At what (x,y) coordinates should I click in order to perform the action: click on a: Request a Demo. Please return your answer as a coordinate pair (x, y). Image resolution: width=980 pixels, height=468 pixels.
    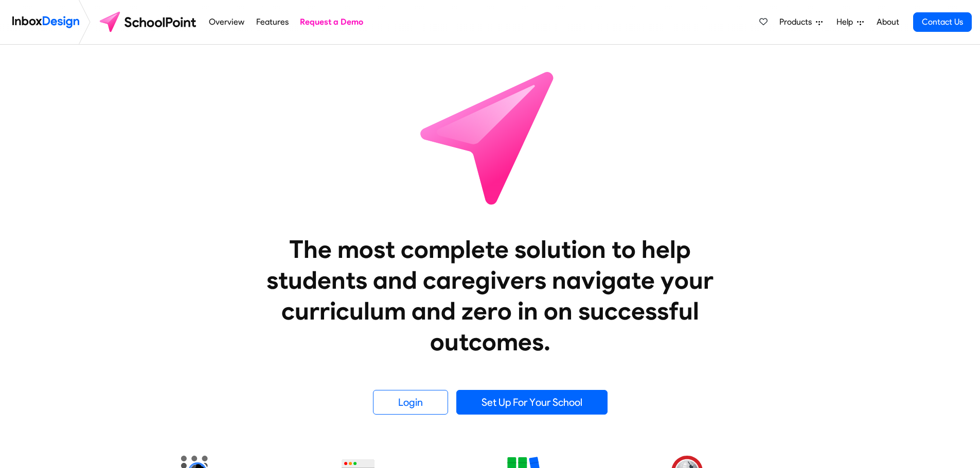
    Looking at the image, I should click on (332, 22).